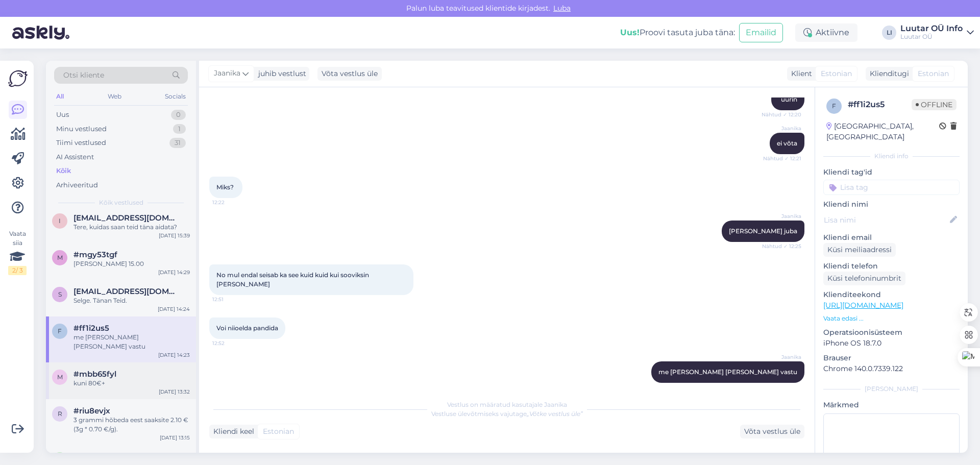 The width and height of the screenshot is (980, 465). I want to click on div: Selge. Tänan Teid., so click(132, 301).